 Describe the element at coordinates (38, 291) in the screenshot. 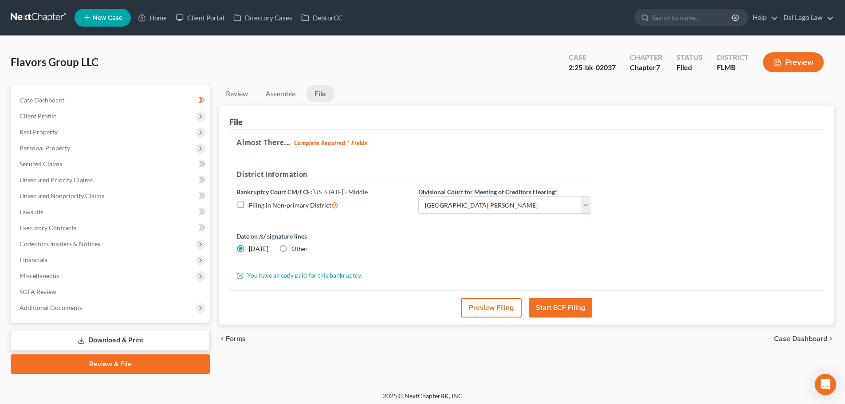

I see `span: SOFA Review` at that location.